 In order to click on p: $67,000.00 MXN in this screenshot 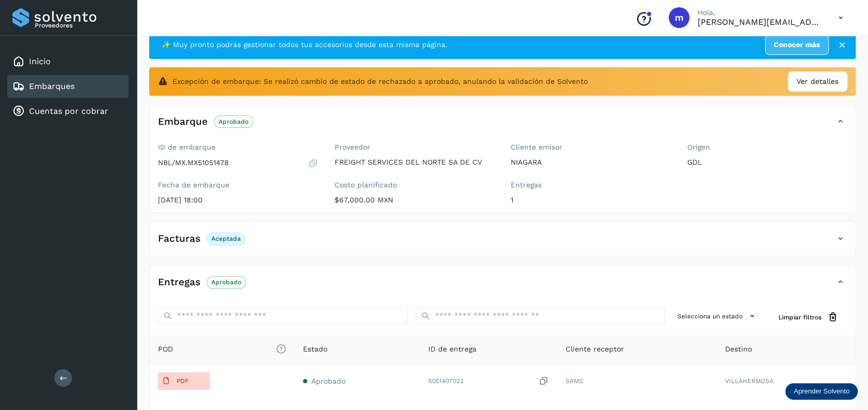, I will do `click(415, 200)`.